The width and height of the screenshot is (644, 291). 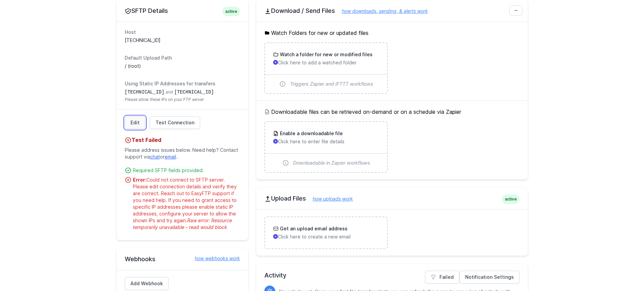 What do you see at coordinates (326, 141) in the screenshot?
I see `p: Click here to enter file details` at bounding box center [326, 141].